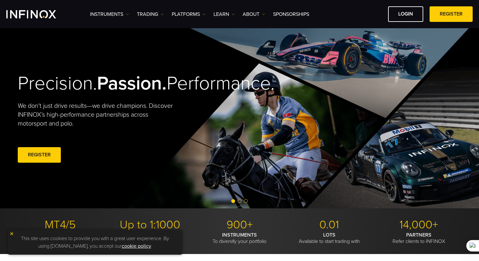  What do you see at coordinates (132, 83) in the screenshot?
I see `strong: Passion.` at bounding box center [132, 83].